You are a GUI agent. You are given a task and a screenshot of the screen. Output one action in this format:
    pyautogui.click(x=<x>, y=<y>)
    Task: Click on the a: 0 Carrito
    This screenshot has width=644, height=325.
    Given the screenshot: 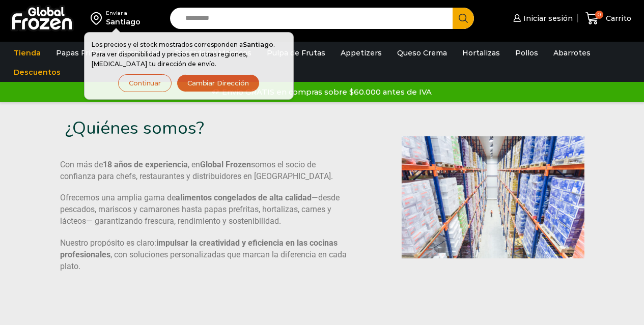 What is the action you would take?
    pyautogui.click(x=608, y=18)
    